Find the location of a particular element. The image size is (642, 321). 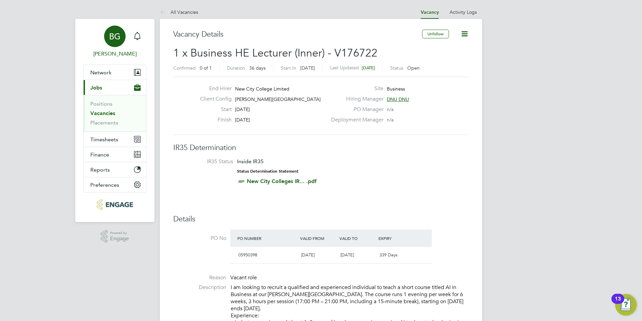

button: Finance is located at coordinates (115, 154).